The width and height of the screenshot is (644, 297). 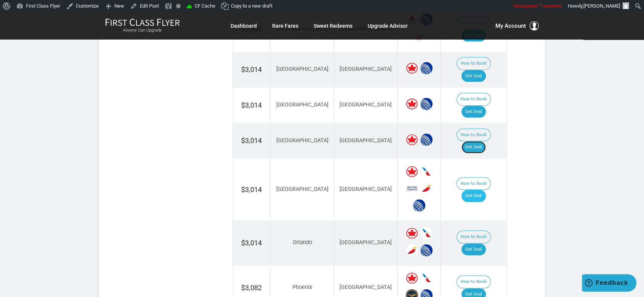 What do you see at coordinates (243, 26) in the screenshot?
I see `a: Dashboard` at bounding box center [243, 26].